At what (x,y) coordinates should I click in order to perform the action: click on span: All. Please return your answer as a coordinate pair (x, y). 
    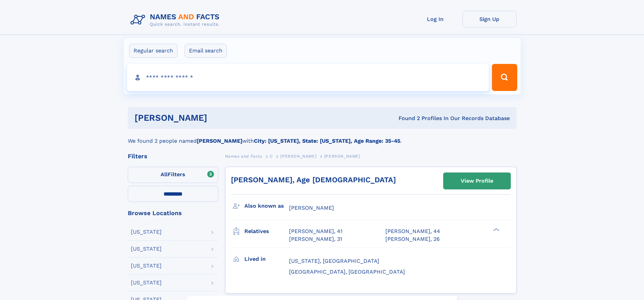
    Looking at the image, I should click on (163, 174).